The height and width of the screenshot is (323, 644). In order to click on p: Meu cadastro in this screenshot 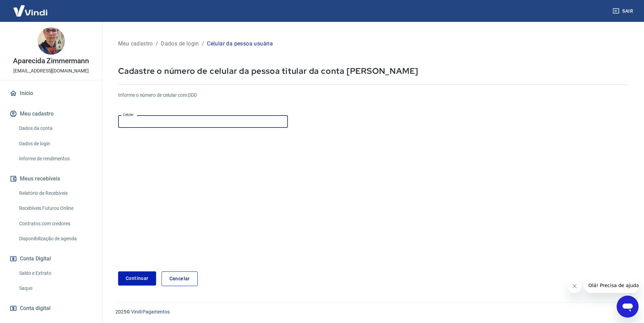, I will do `click(135, 44)`.